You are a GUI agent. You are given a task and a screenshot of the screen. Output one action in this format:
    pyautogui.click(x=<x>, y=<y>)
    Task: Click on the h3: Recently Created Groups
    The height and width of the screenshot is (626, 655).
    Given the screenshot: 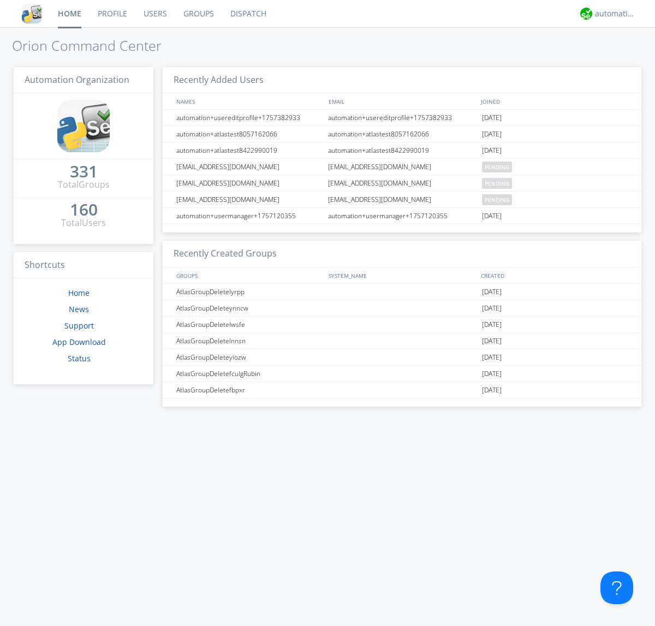 What is the action you would take?
    pyautogui.click(x=402, y=254)
    